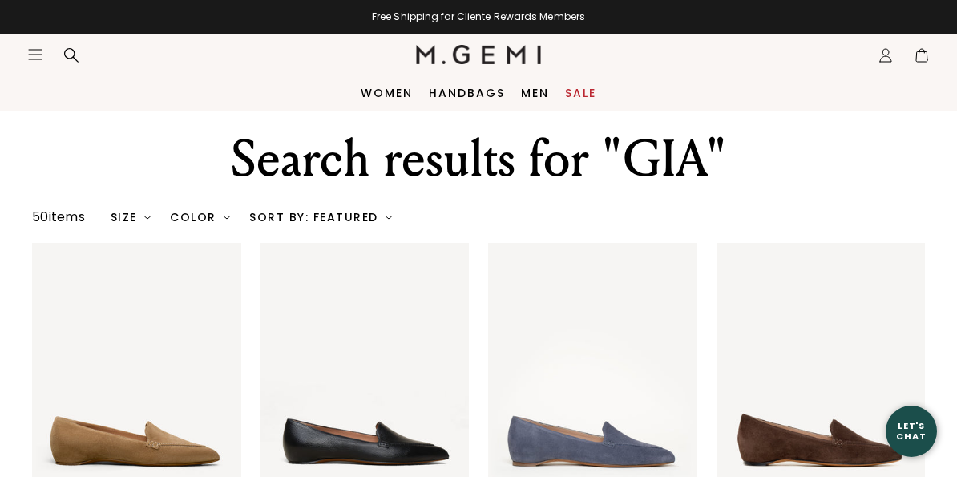 The image size is (957, 477). I want to click on div: Sort By: Featured, so click(321, 217).